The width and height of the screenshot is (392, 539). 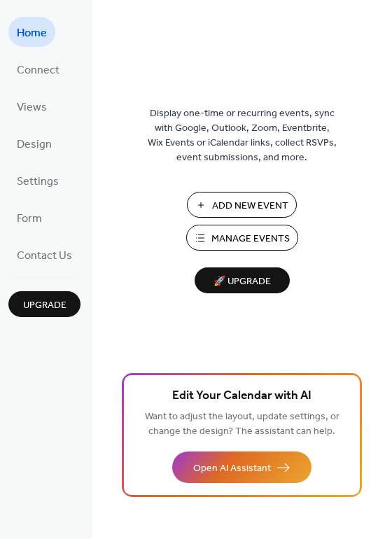 I want to click on button: Manage Events, so click(x=242, y=237).